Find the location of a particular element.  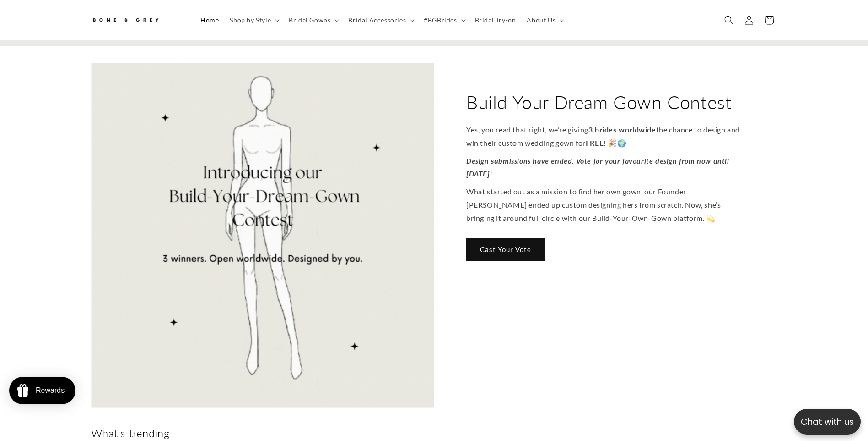

a: Home is located at coordinates (210, 20).